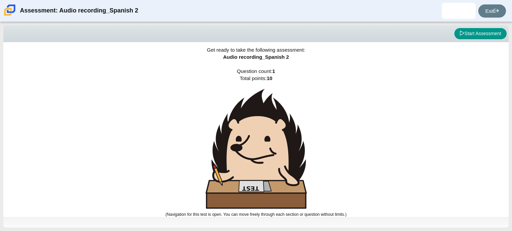 This screenshot has height=231, width=512. What do you see at coordinates (480, 34) in the screenshot?
I see `button: Start Assessment` at bounding box center [480, 34].